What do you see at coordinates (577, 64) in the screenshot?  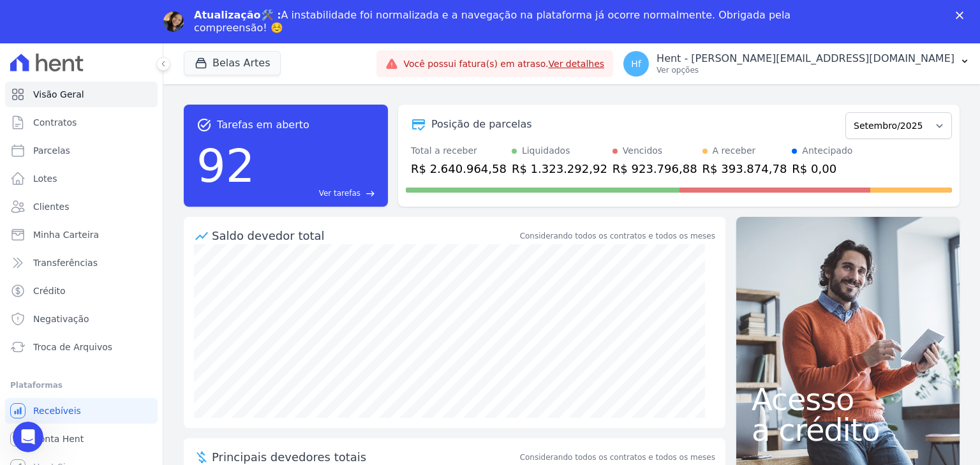 I see `a: Ver detalhes` at bounding box center [577, 64].